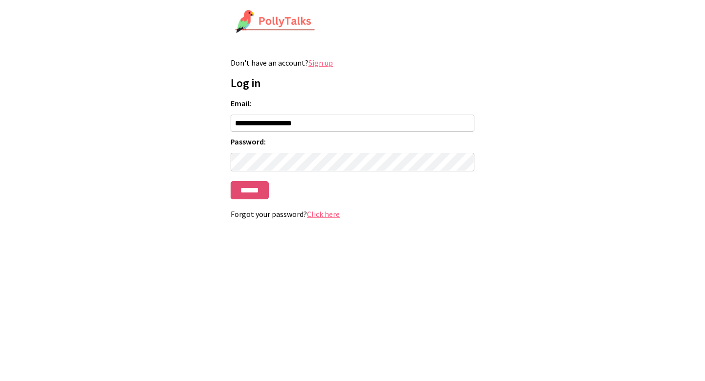 Image resolution: width=705 pixels, height=381 pixels. Describe the element at coordinates (353, 103) in the screenshot. I see `label: Email:` at that location.